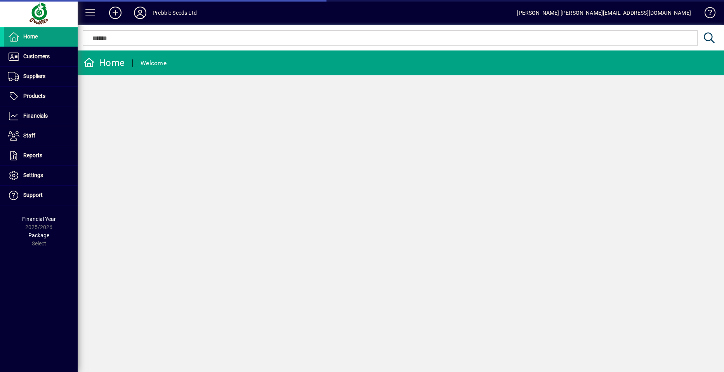 This screenshot has width=724, height=372. Describe the element at coordinates (115, 13) in the screenshot. I see `button: Add` at that location.